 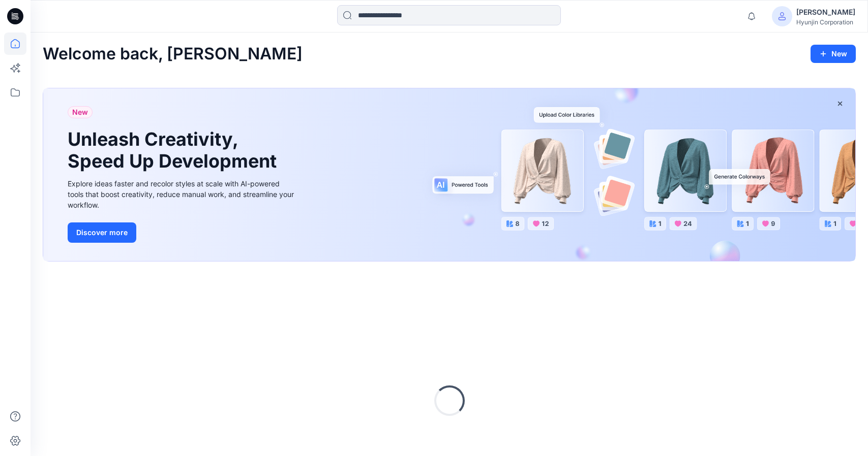 What do you see at coordinates (833, 54) in the screenshot?
I see `button: New` at bounding box center [833, 54].